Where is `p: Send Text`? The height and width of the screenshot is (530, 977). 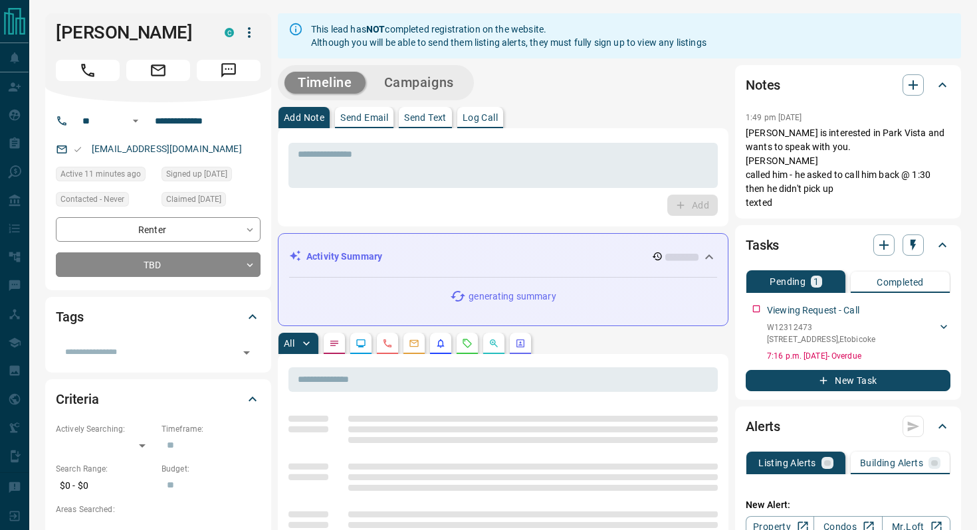 p: Send Text is located at coordinates (425, 118).